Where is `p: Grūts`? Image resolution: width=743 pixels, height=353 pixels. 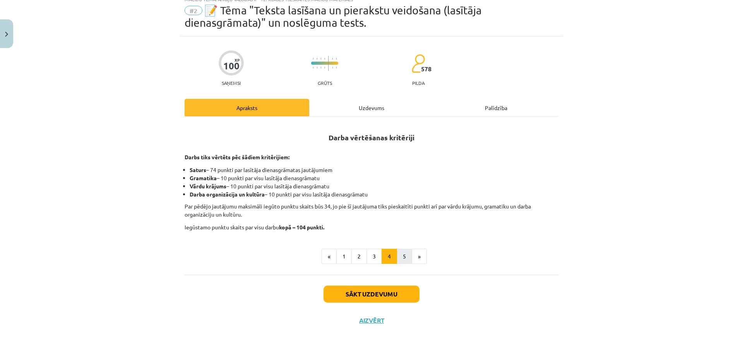
p: Grūts is located at coordinates (325, 83).